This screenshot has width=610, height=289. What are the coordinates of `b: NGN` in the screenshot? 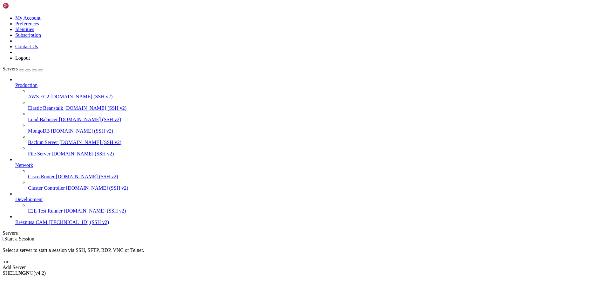 It's located at (24, 273).